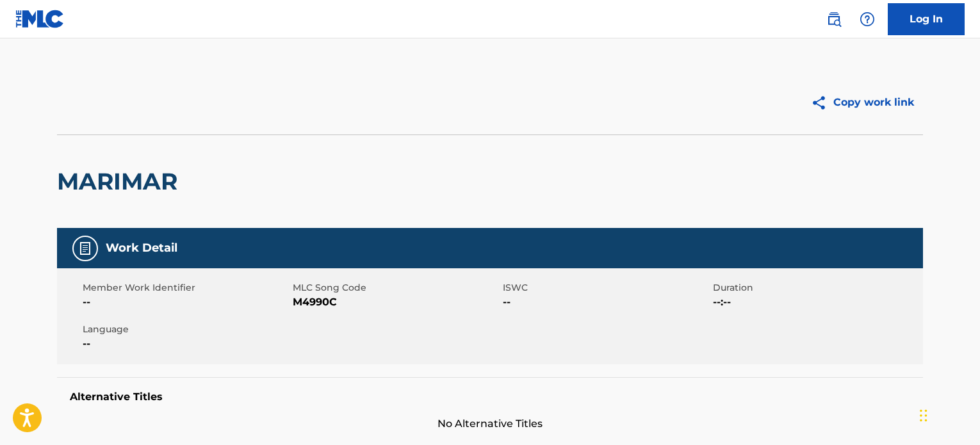 The height and width of the screenshot is (445, 980). What do you see at coordinates (490, 397) in the screenshot?
I see `h5: Alternative Titles` at bounding box center [490, 397].